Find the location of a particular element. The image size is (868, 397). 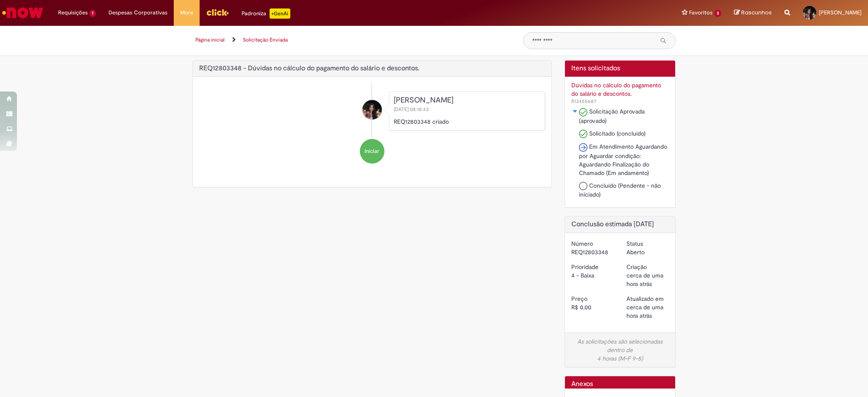

label: Atualizado em is located at coordinates (645, 299).